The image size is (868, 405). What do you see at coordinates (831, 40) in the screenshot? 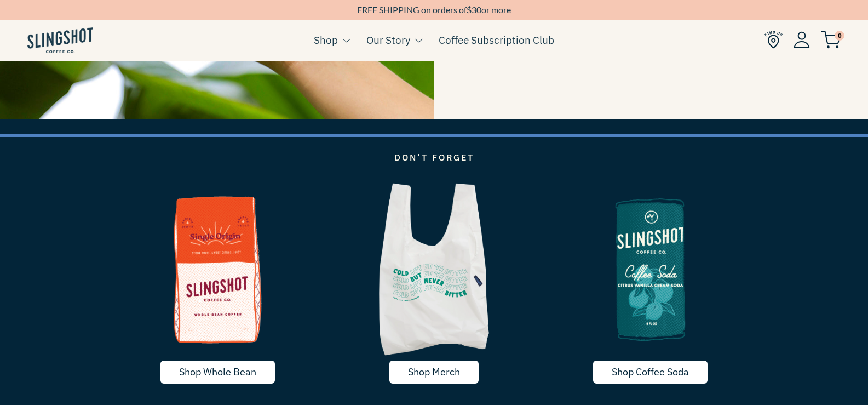
I see `a: 0` at bounding box center [831, 40].